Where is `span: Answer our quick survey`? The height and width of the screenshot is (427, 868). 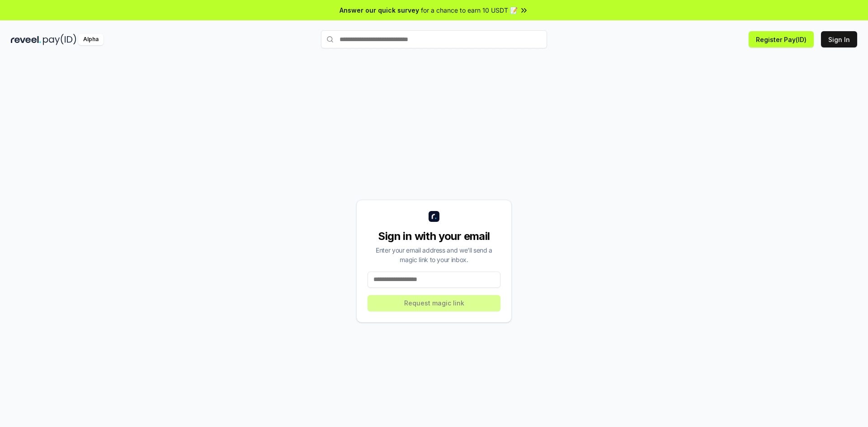
span: Answer our quick survey is located at coordinates (380, 10).